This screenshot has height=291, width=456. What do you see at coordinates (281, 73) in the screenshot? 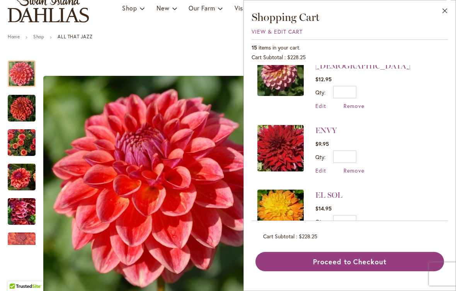
I see `img: Foxy Lady` at bounding box center [281, 73].